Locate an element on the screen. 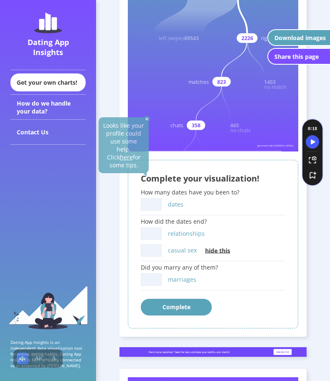 This screenshot has height=381, width=330. text: right swipes is located at coordinates (275, 38).